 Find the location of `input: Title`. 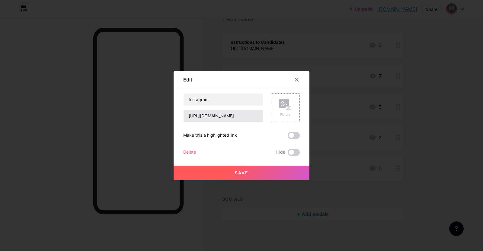

input: Title is located at coordinates (224, 100).